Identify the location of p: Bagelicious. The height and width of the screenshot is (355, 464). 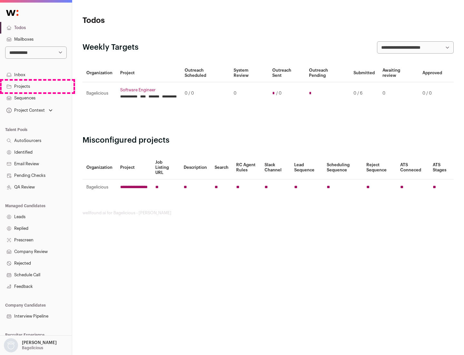
(33, 347).